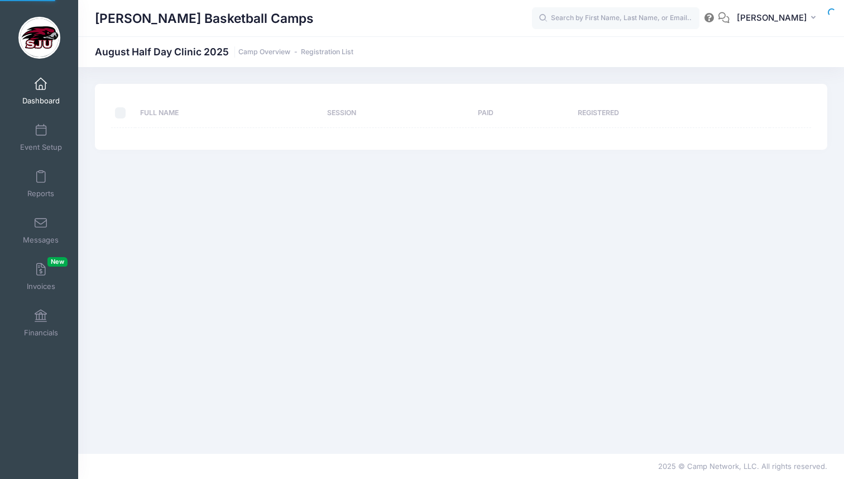  Describe the element at coordinates (41, 147) in the screenshot. I see `span: Event Setup` at that location.